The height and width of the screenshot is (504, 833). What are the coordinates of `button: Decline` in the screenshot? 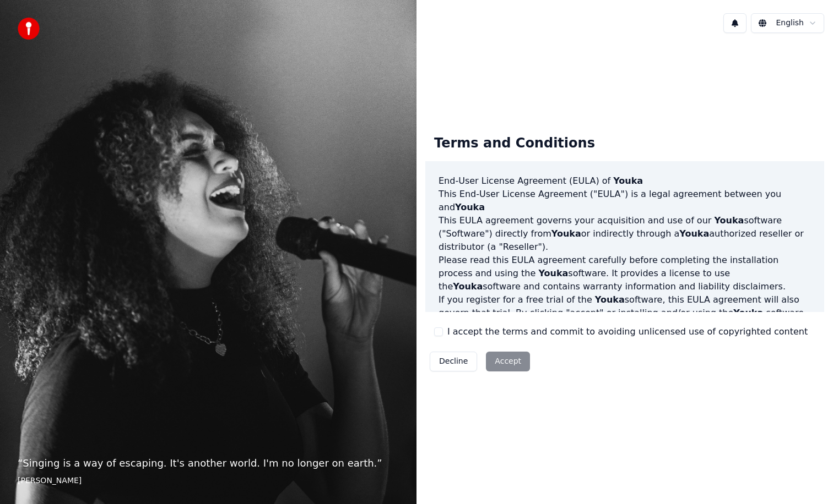 It's located at (454, 362).